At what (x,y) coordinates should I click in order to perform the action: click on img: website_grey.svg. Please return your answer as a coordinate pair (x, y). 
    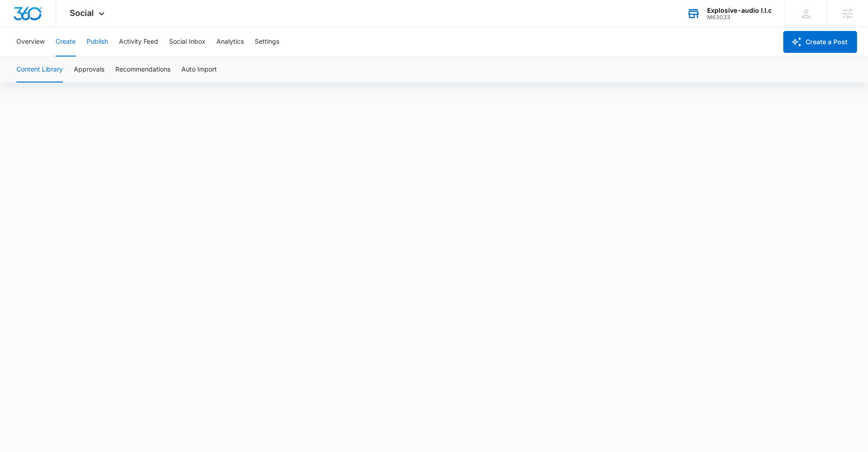
    Looking at the image, I should click on (18, 28).